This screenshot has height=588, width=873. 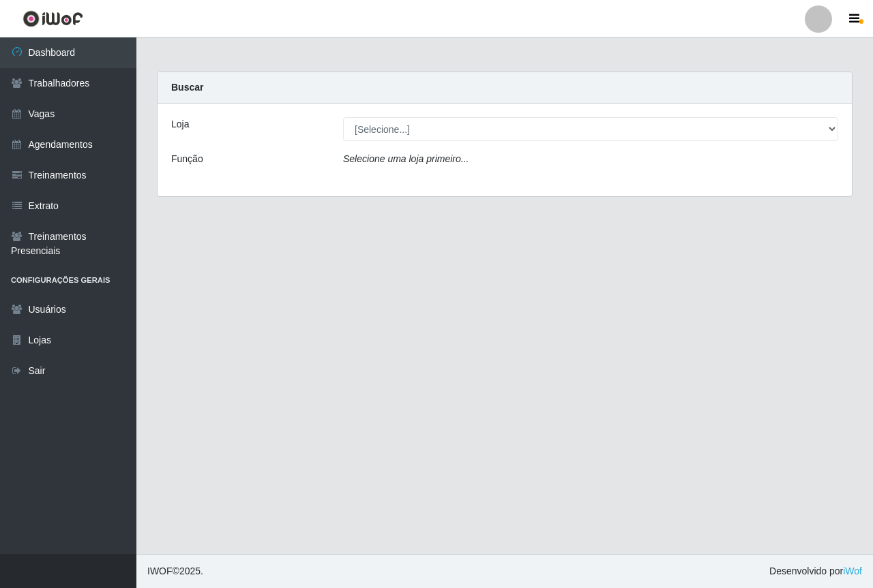 What do you see at coordinates (176, 571) in the screenshot?
I see `span: © 2025 .` at bounding box center [176, 571].